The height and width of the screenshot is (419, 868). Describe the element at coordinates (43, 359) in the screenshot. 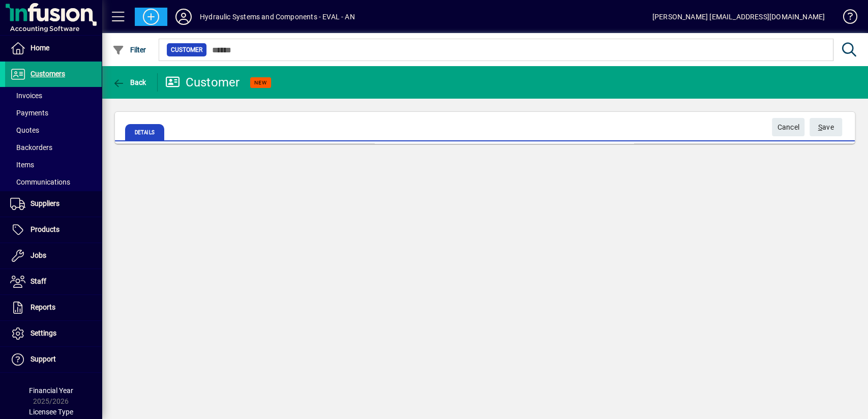

I see `span: Support` at that location.